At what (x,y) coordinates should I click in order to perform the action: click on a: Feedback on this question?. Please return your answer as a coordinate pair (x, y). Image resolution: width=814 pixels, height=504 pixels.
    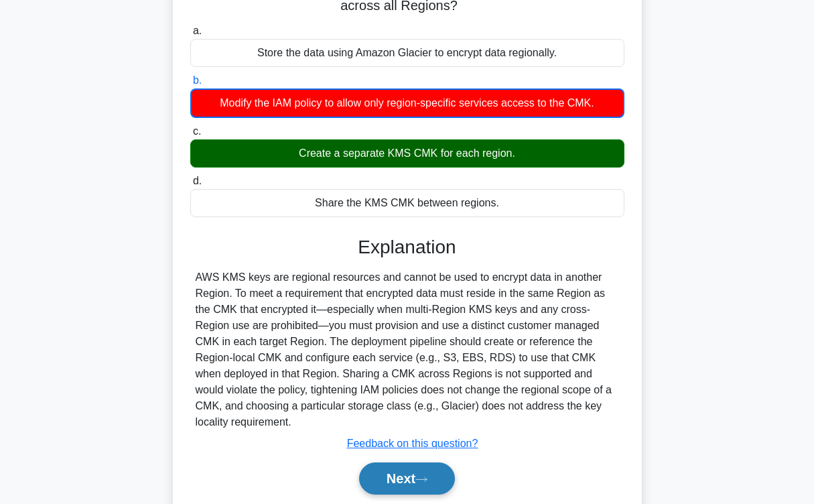
    Looking at the image, I should click on (412, 443).